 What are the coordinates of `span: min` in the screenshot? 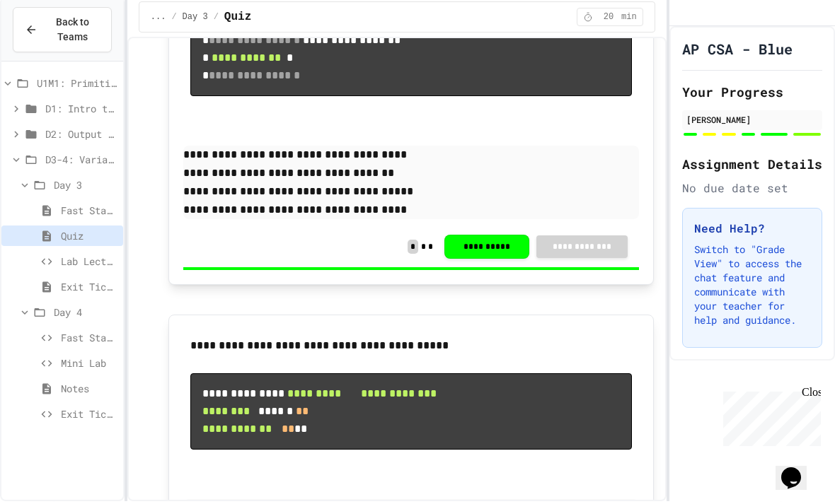 It's located at (629, 17).